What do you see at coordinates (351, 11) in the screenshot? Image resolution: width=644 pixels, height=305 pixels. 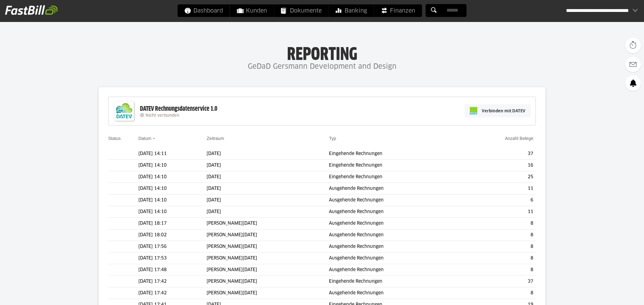 I see `span: Banking` at bounding box center [351, 11].